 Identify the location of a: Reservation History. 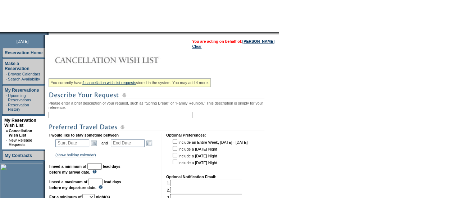
(18, 107).